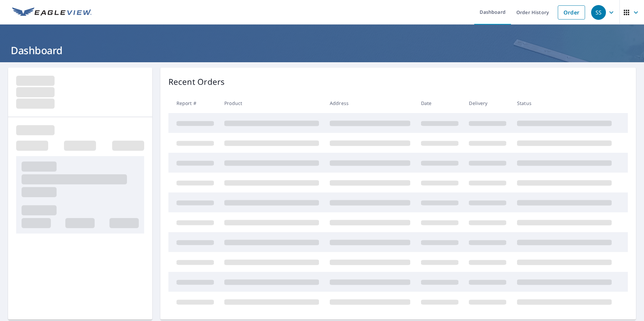 This screenshot has width=644, height=321. Describe the element at coordinates (194, 103) in the screenshot. I see `th: Report #` at that location.